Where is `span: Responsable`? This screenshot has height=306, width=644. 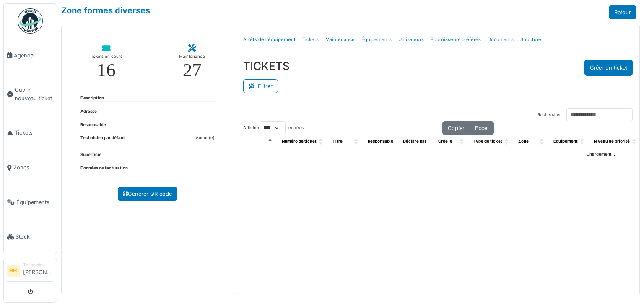 span: Responsable is located at coordinates (381, 141).